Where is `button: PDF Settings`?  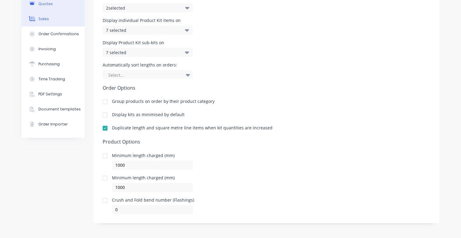 button: PDF Settings is located at coordinates (53, 94).